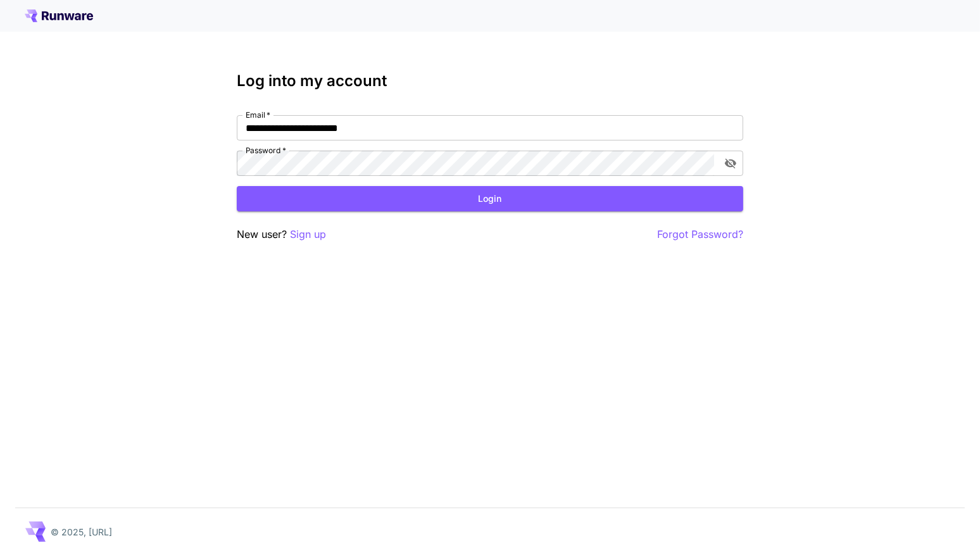 The height and width of the screenshot is (555, 980). I want to click on p: Forgot Password?, so click(700, 234).